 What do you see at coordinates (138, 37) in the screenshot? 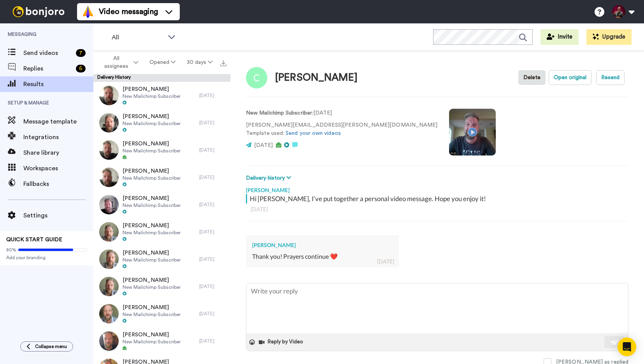
I see `span: All` at bounding box center [138, 37].